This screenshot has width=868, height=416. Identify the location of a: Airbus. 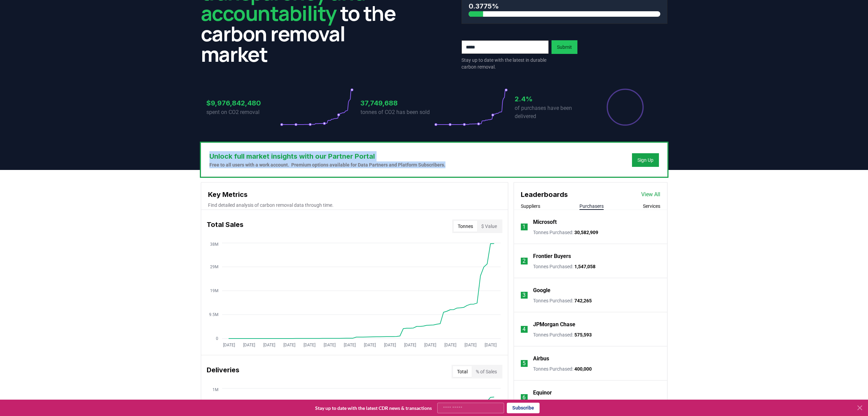
(541, 359).